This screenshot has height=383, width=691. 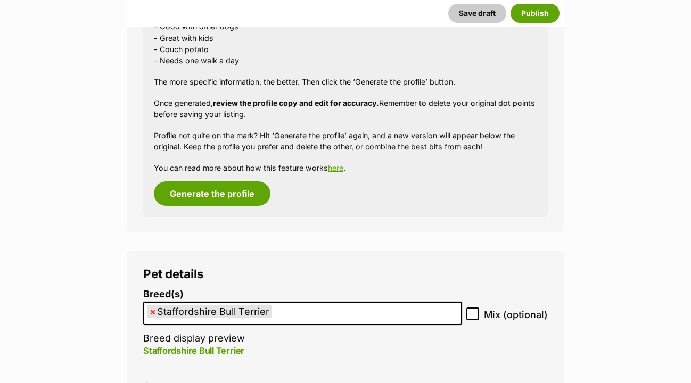 What do you see at coordinates (296, 103) in the screenshot?
I see `strong: review the profile copy and edit for accuracy.` at bounding box center [296, 103].